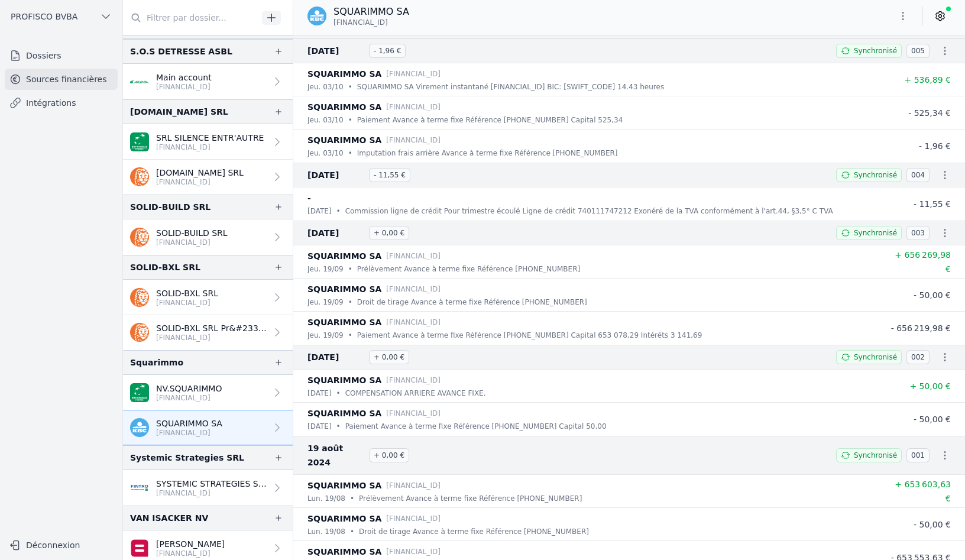  What do you see at coordinates (921, 328) in the screenshot?
I see `span: - 656 219,98 €` at bounding box center [921, 328].